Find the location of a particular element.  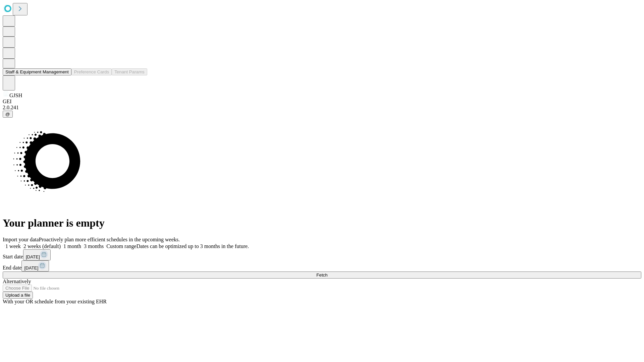

span: 1 week is located at coordinates (13, 246).